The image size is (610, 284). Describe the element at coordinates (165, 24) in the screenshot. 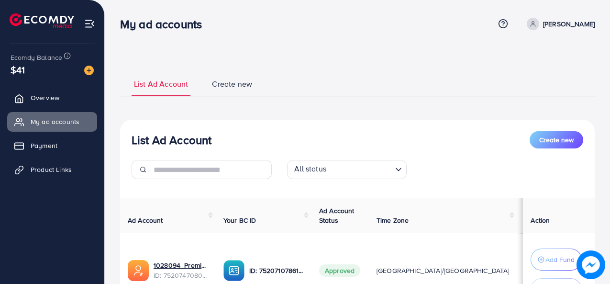

I see `h3: My ad accounts` at that location.